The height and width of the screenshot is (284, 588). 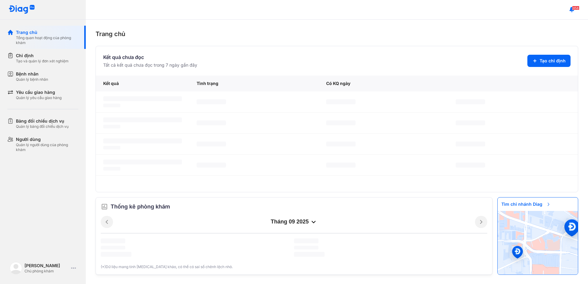 What do you see at coordinates (42, 127) in the screenshot?
I see `div: Quản lý bảng đối chiếu dịch vụ` at bounding box center [42, 127].